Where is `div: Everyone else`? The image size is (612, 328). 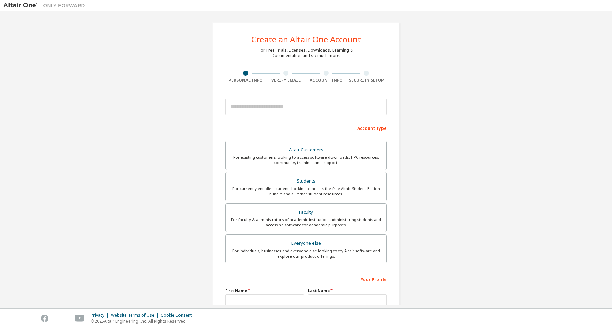 div: Everyone else is located at coordinates (306, 243).